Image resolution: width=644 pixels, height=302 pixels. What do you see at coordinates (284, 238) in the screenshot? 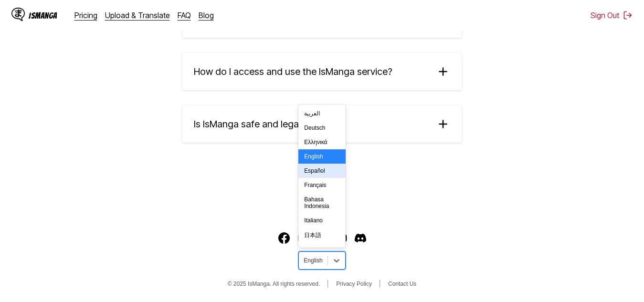
I see `a: Facebook` at bounding box center [284, 238].